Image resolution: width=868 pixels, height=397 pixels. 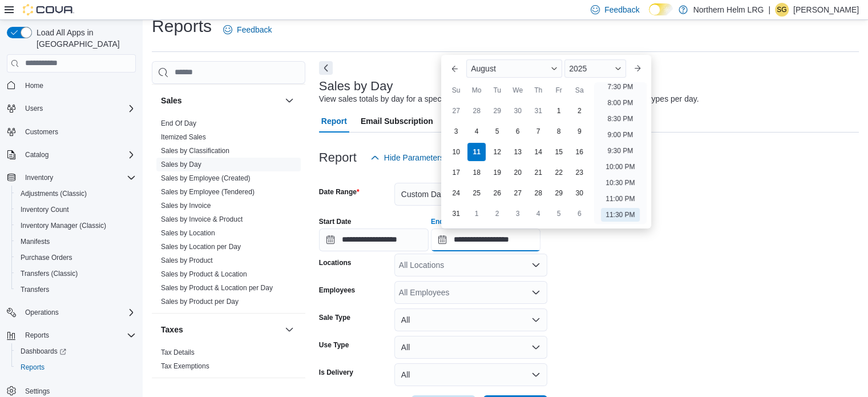 What do you see at coordinates (186, 205) in the screenshot?
I see `a: Sales by Invoice` at bounding box center [186, 205].